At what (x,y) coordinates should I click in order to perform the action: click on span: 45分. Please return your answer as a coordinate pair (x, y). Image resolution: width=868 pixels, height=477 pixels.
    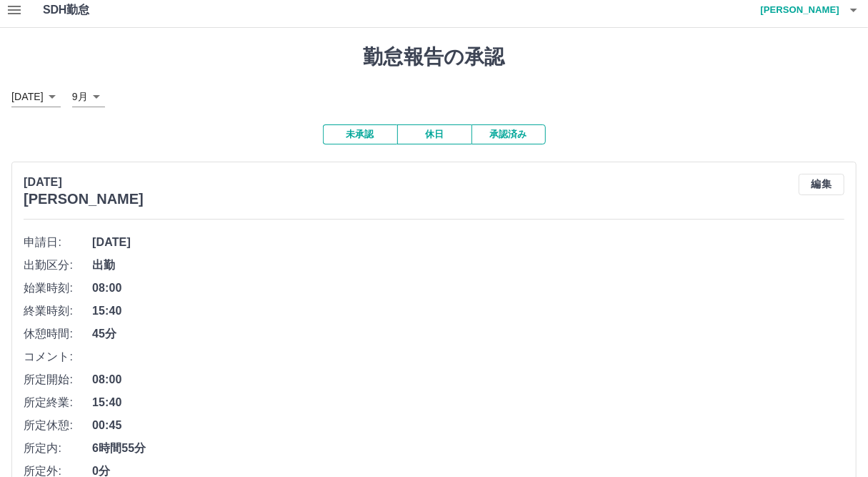
    Looking at the image, I should click on (468, 334).